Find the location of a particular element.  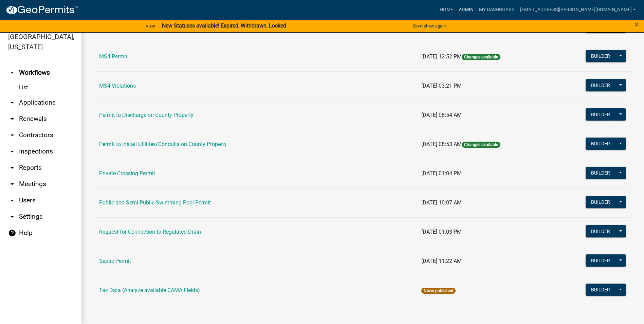

i: arrow_drop_up is located at coordinates (12, 73).